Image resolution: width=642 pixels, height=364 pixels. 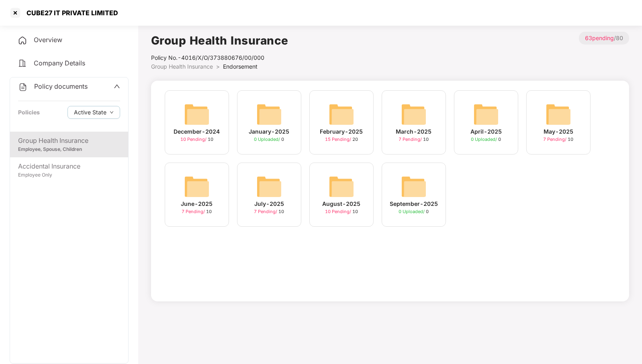 I want to click on span: down, so click(x=112, y=112).